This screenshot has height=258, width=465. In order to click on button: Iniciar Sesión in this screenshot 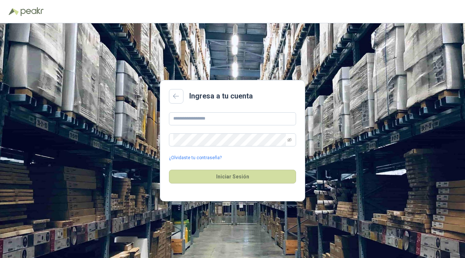, I will do `click(233, 177)`.